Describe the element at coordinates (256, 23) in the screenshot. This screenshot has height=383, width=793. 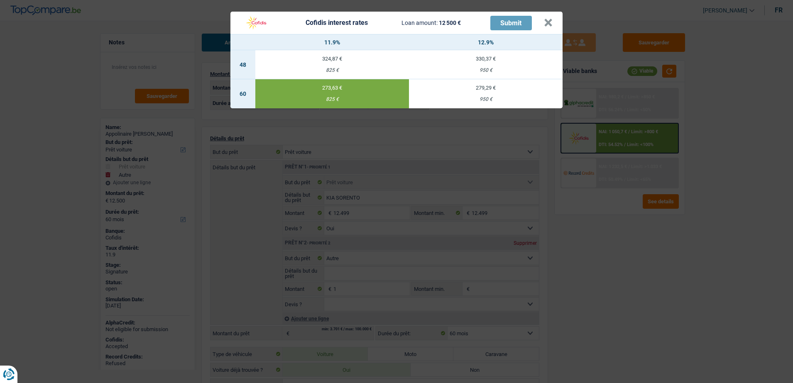
I see `img: Cofidis` at that location.